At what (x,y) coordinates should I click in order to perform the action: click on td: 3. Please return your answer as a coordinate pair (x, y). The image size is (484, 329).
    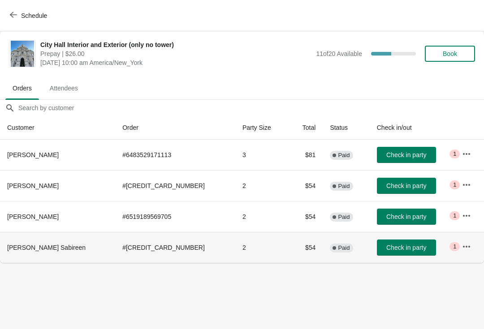
    Looking at the image, I should click on (262, 155).